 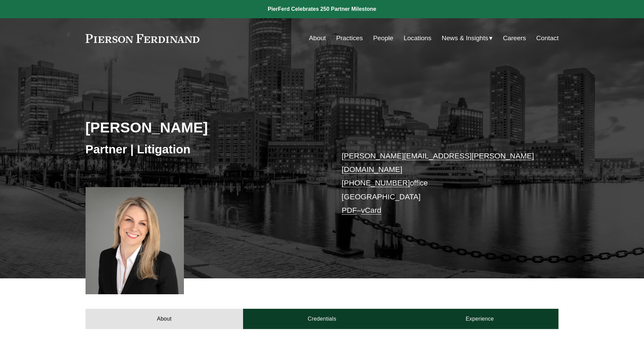 I want to click on a: People, so click(x=383, y=38).